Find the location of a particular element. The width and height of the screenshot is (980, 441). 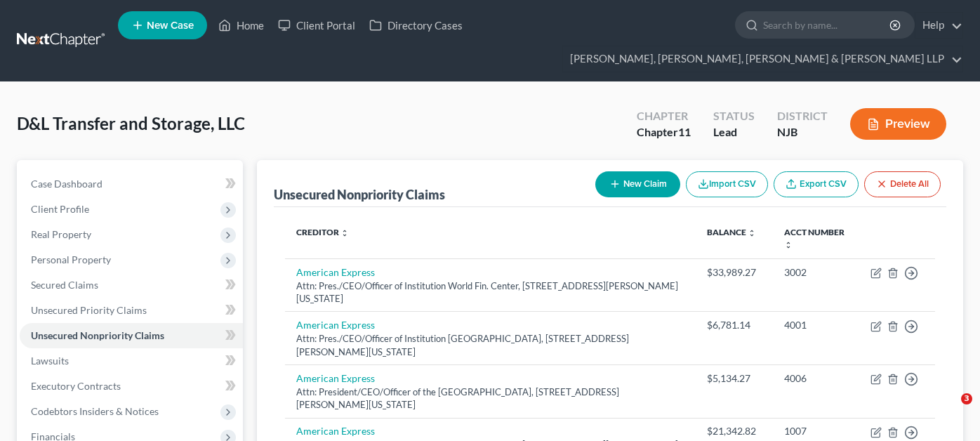

div: $6,781.14 is located at coordinates (734, 325).